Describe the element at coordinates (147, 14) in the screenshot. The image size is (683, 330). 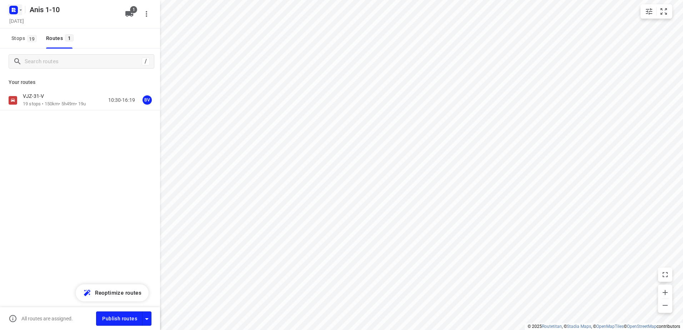
I see `button: More` at that location.